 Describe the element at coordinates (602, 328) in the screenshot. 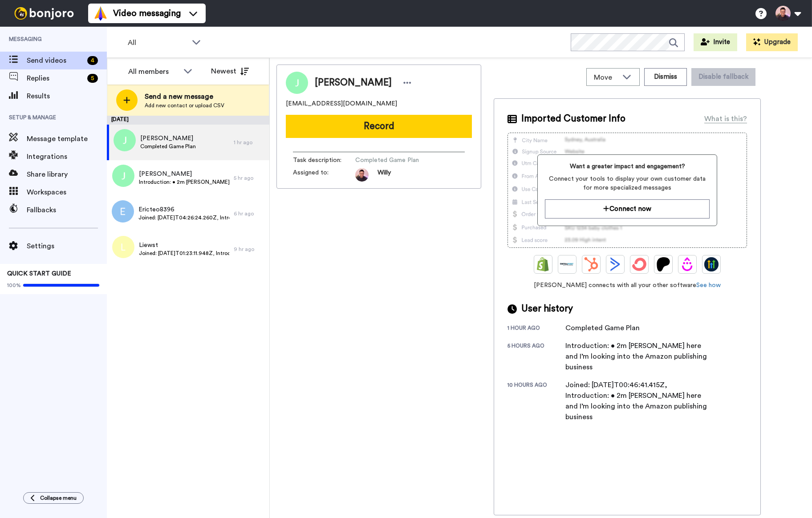

I see `div: Completed Game Plan` at that location.